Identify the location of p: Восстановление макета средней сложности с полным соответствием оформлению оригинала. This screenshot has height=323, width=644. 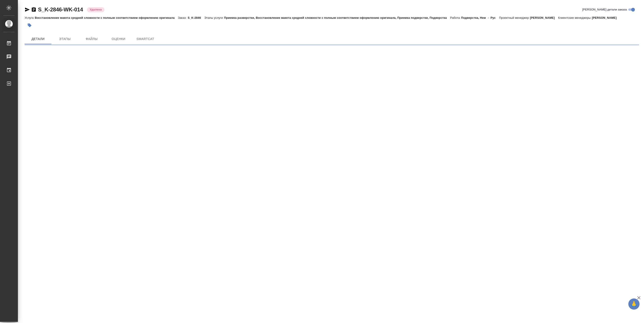
(106, 18).